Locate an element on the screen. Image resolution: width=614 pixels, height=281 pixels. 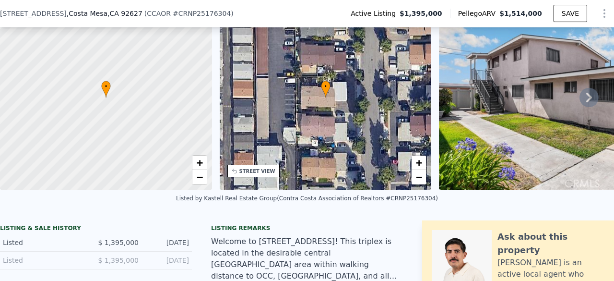
div: STREET VIEW is located at coordinates (257, 171).